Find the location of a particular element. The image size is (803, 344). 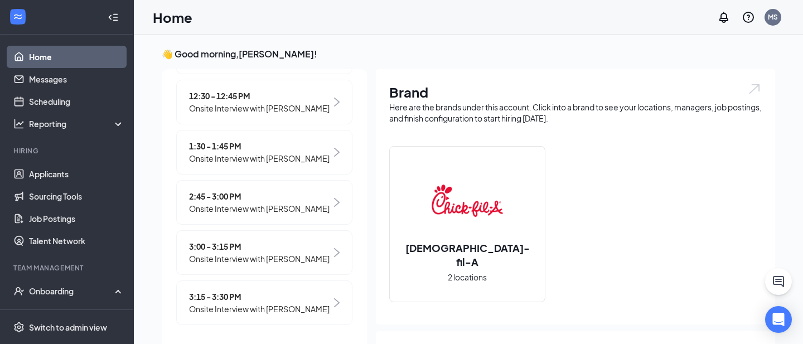

a: Overview is located at coordinates (76, 314).